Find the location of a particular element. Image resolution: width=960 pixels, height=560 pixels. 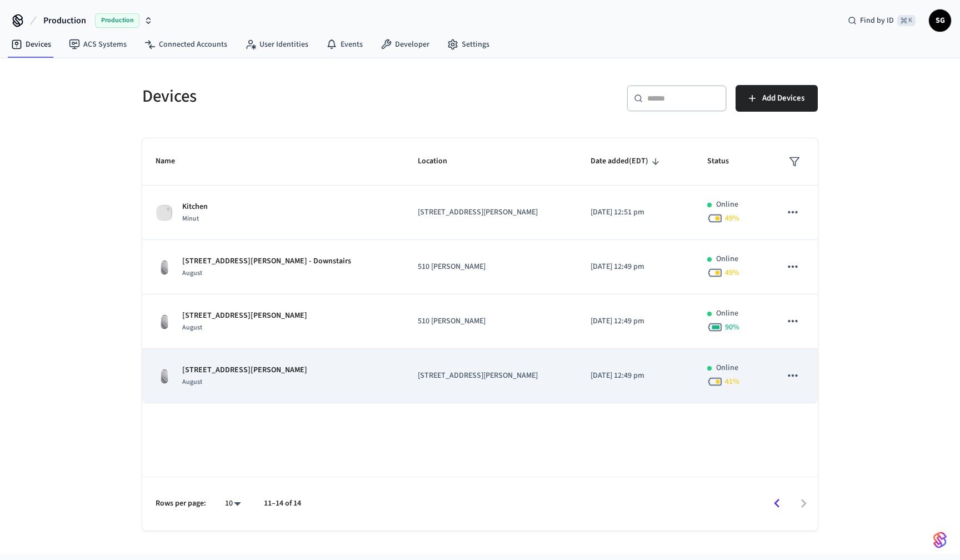

a: ACS Systems is located at coordinates (98, 45).